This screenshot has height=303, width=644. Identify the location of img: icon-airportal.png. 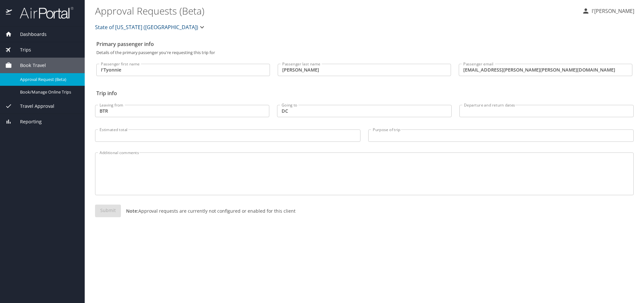
(9, 13).